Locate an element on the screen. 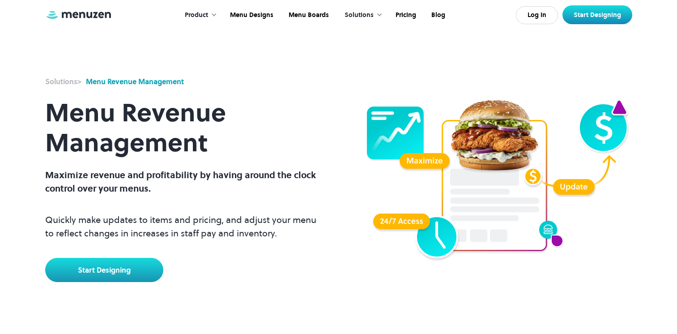 Image resolution: width=677 pixels, height=334 pixels. a: Menu Boards is located at coordinates (308, 15).